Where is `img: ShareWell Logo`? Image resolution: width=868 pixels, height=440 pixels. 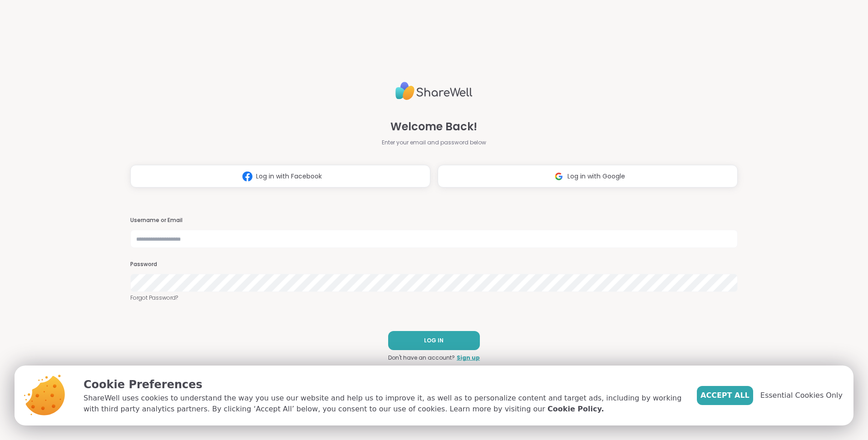
img: ShareWell Logo is located at coordinates (434, 91).